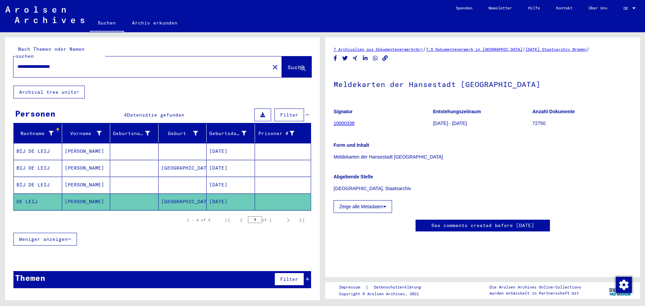 This screenshot has height=306, width=645. Describe the element at coordinates (301, 220) in the screenshot. I see `button: Last page` at that location.